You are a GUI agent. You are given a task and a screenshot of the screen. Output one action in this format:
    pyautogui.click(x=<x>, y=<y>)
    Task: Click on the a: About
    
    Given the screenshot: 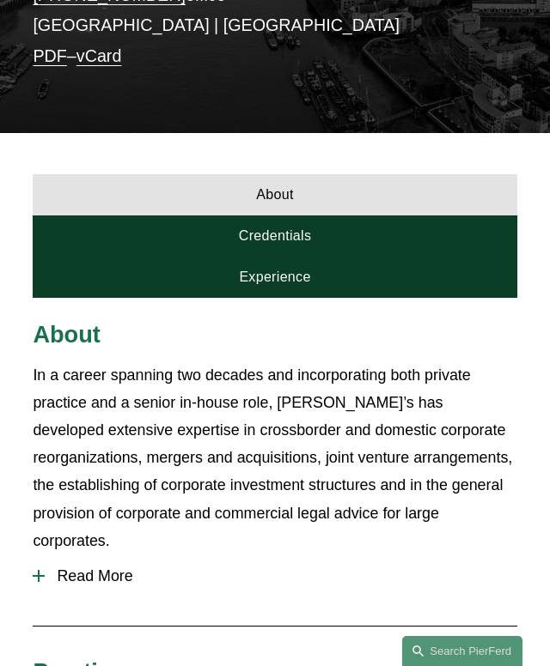 What is the action you would take?
    pyautogui.click(x=274, y=195)
    